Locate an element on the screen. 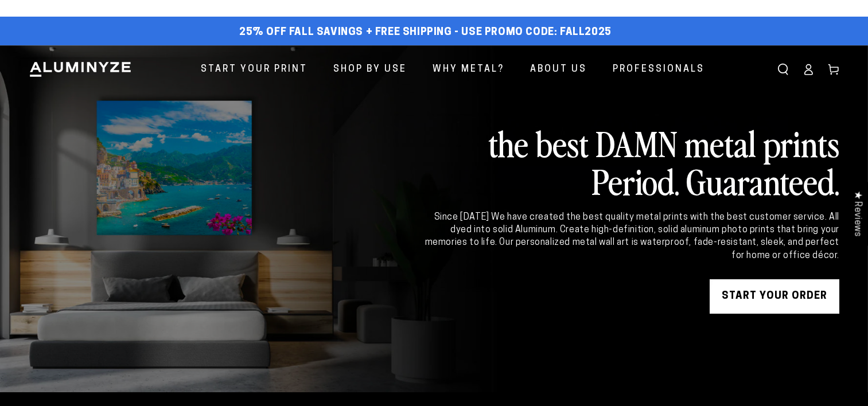 The height and width of the screenshot is (406, 868). a: Why Metal? is located at coordinates (468, 70).